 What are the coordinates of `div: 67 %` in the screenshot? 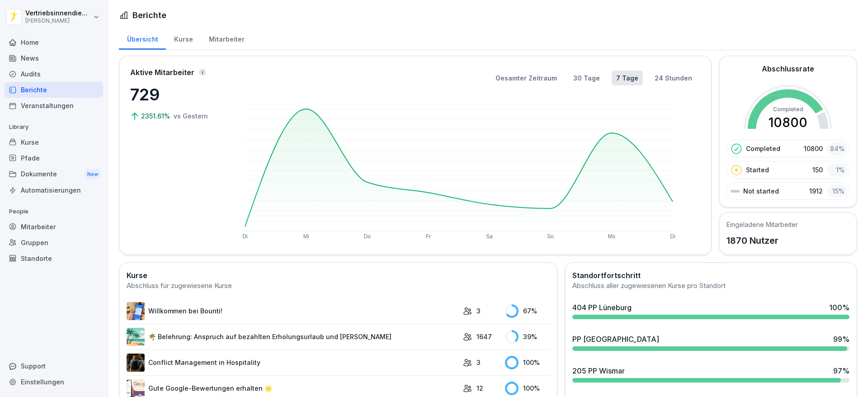 It's located at (527, 311).